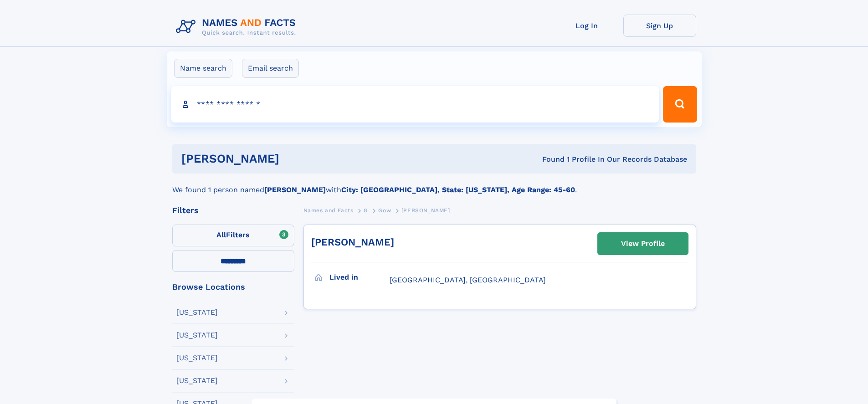  Describe the element at coordinates (233, 210) in the screenshot. I see `div: Filters` at that location.